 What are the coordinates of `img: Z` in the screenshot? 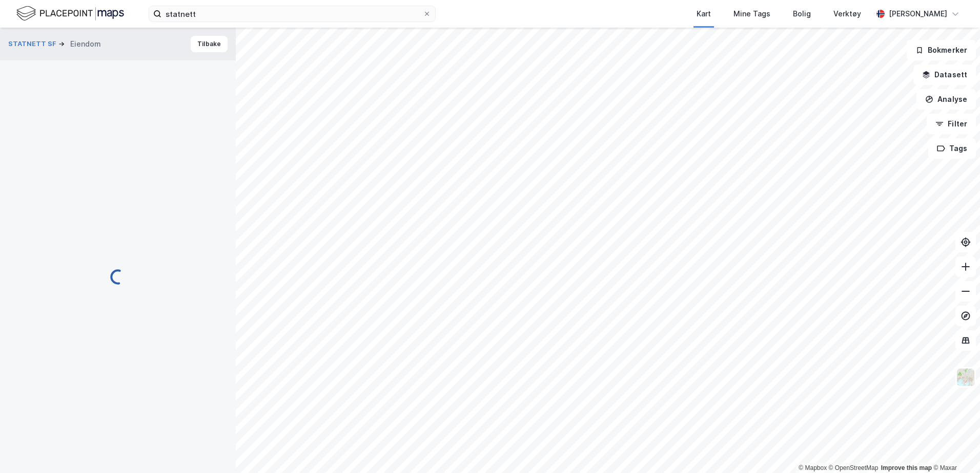 It's located at (966, 377).